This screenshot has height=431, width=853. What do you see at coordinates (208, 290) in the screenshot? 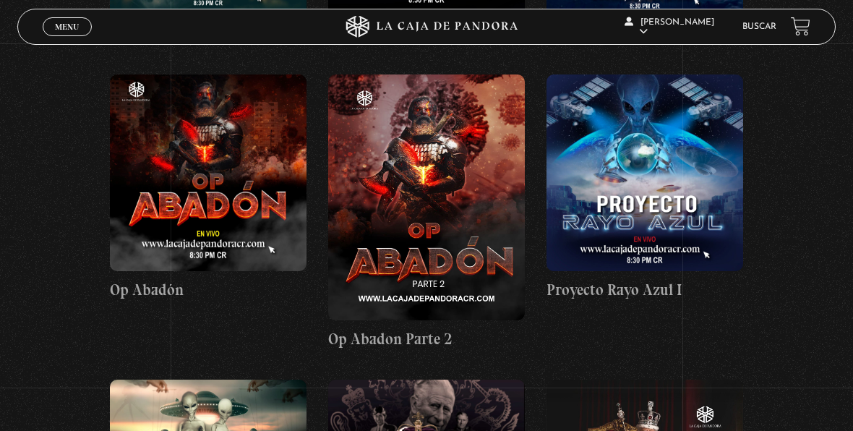
I see `h4: Op Abadón` at bounding box center [208, 290].